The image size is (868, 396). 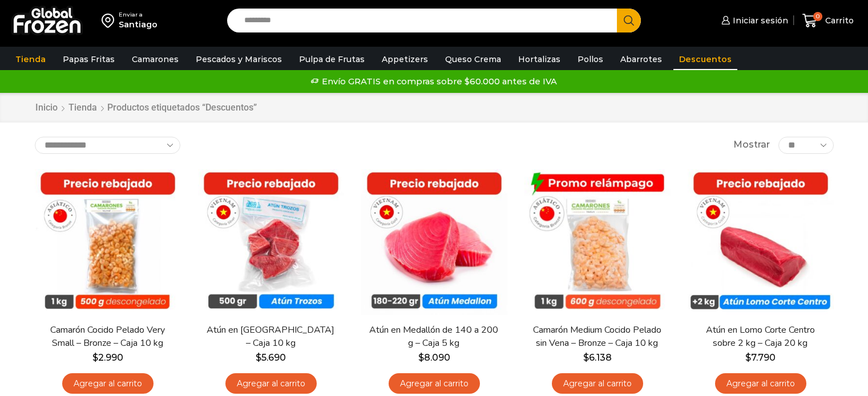 I want to click on bdi: 6.138, so click(x=597, y=357).